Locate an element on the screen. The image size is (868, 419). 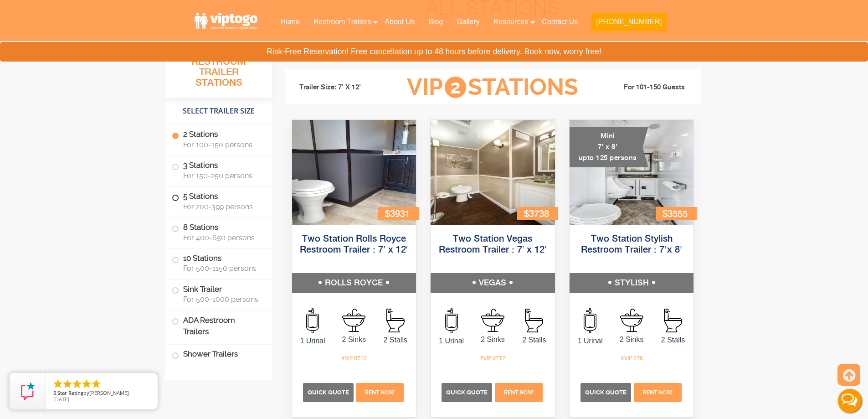
h3: All Portable Restroom Trailer Stations is located at coordinates (219, 71).